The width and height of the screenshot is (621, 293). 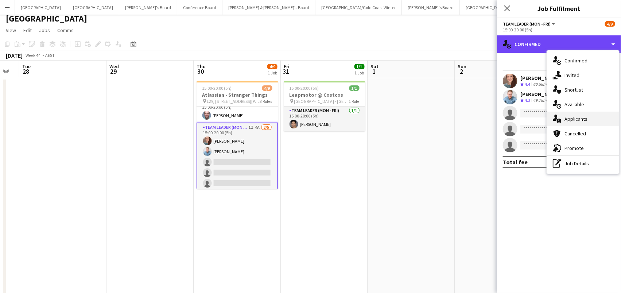 What do you see at coordinates (515, 162) in the screenshot?
I see `div: Total fee` at bounding box center [515, 162].